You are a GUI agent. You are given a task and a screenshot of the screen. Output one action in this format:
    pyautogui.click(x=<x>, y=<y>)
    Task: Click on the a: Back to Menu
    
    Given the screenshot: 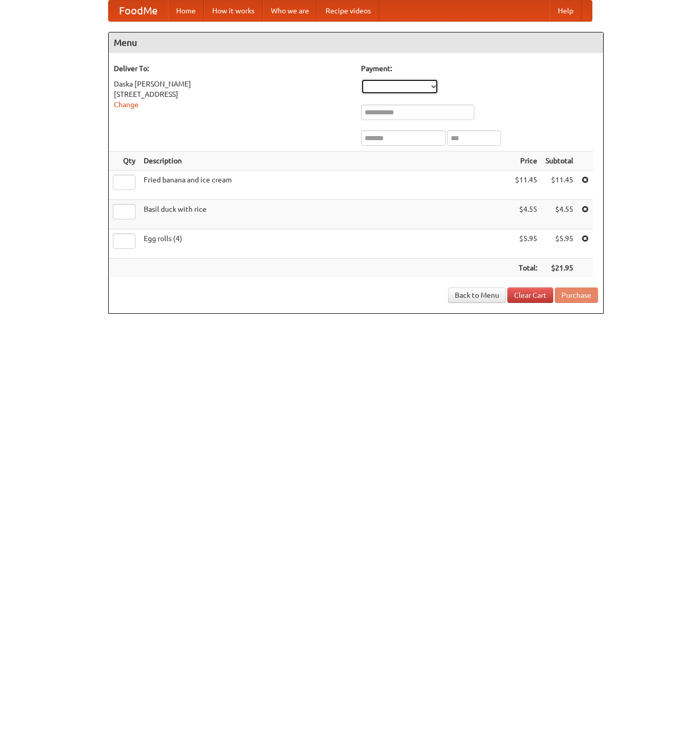 What is the action you would take?
    pyautogui.click(x=477, y=295)
    